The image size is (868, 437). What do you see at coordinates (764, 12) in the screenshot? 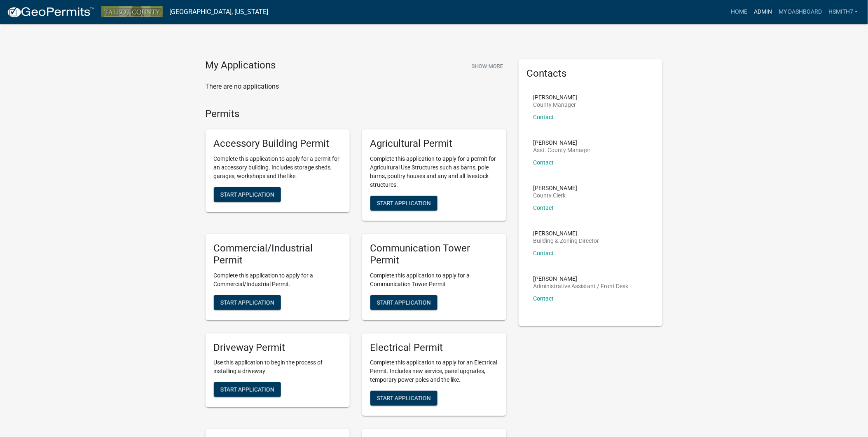
I see `a: Admin` at bounding box center [764, 12].